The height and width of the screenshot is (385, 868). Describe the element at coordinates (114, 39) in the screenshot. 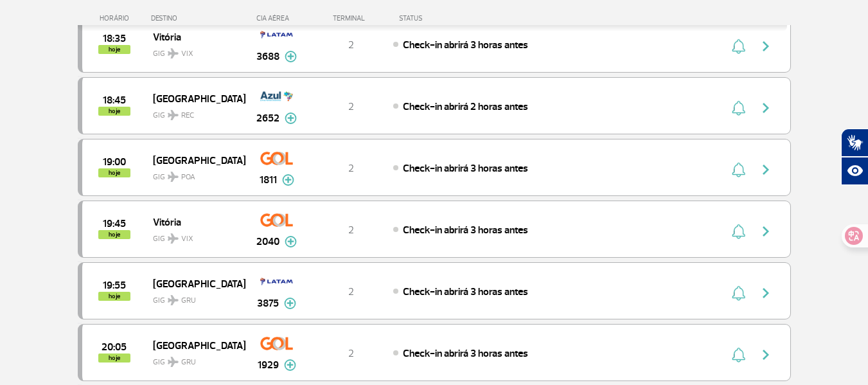

I see `span: 2025-08-28 18:35:00` at that location.